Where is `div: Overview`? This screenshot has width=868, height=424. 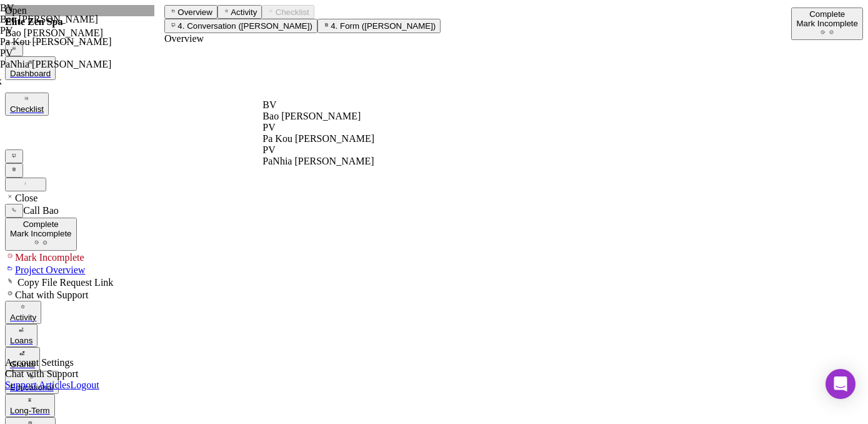
div: Overview is located at coordinates (477, 38).